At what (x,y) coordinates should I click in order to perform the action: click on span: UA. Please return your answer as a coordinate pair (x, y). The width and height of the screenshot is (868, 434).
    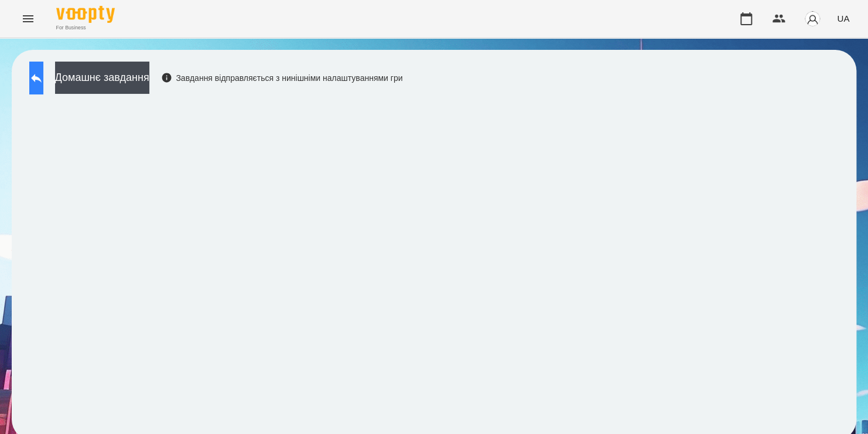
    Looking at the image, I should click on (843, 19).